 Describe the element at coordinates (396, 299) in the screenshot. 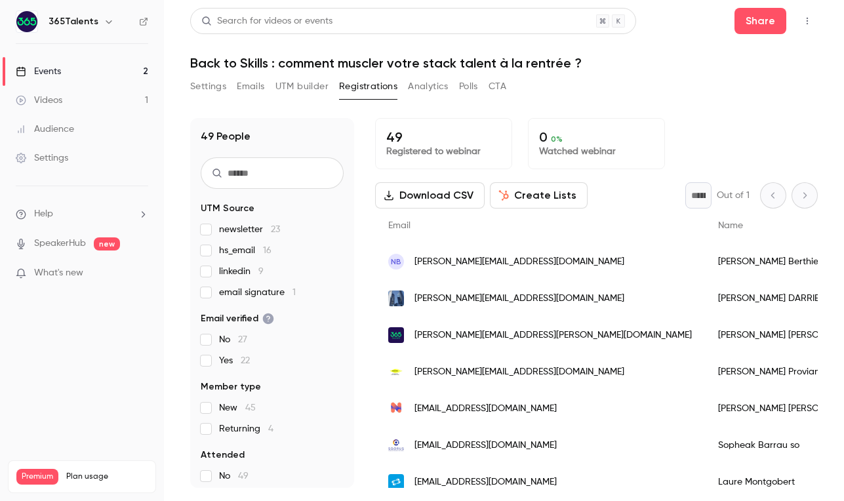

I see `img: socgen.com` at that location.